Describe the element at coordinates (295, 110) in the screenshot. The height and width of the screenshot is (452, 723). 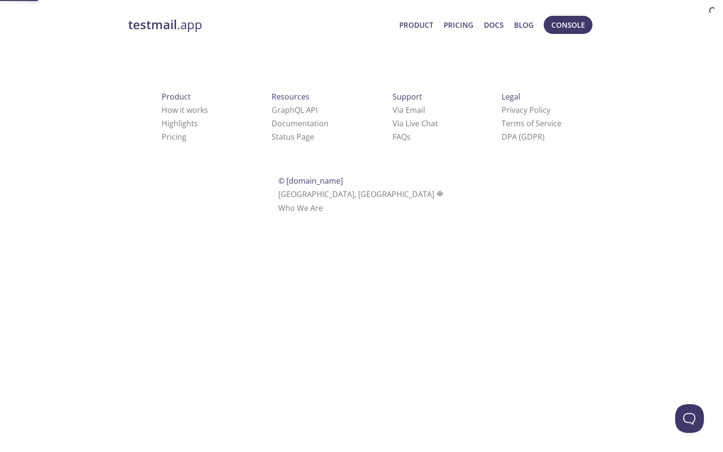
I see `a: GraphQL API` at that location.